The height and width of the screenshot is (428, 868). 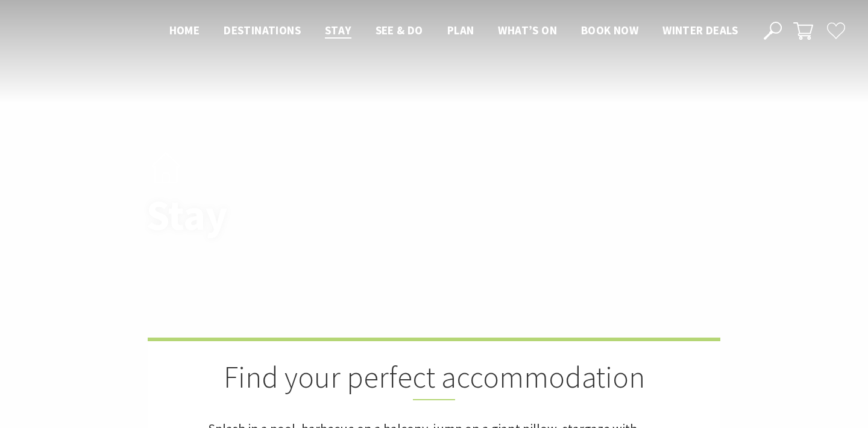 I want to click on span: See & Do, so click(x=399, y=30).